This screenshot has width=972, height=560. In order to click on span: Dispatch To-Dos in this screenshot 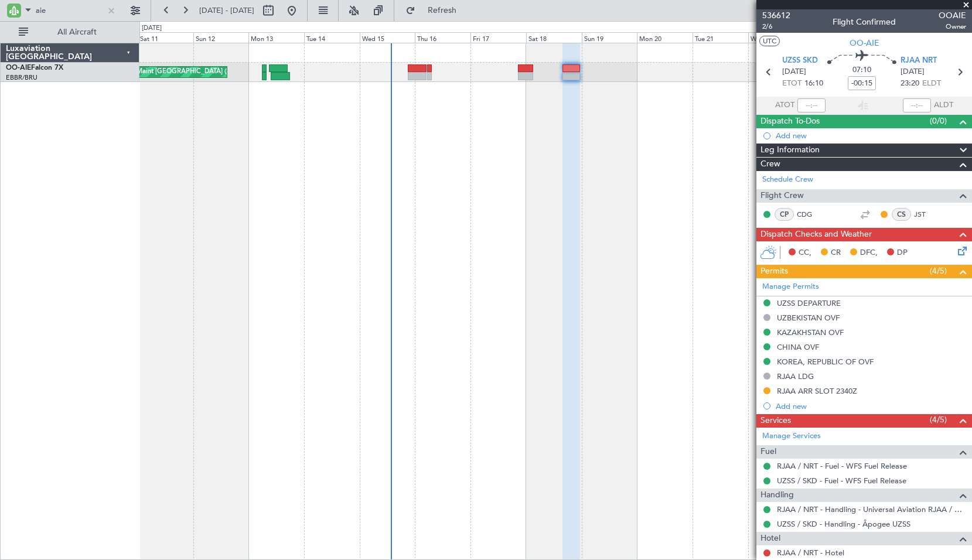, I will do `click(790, 121)`.